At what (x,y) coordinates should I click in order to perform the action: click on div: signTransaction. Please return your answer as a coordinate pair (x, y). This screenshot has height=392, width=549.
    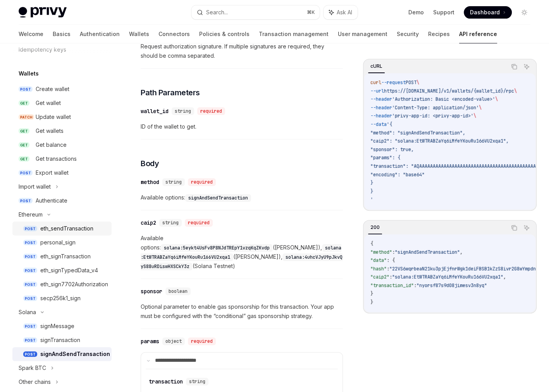
    Looking at the image, I should click on (60, 340).